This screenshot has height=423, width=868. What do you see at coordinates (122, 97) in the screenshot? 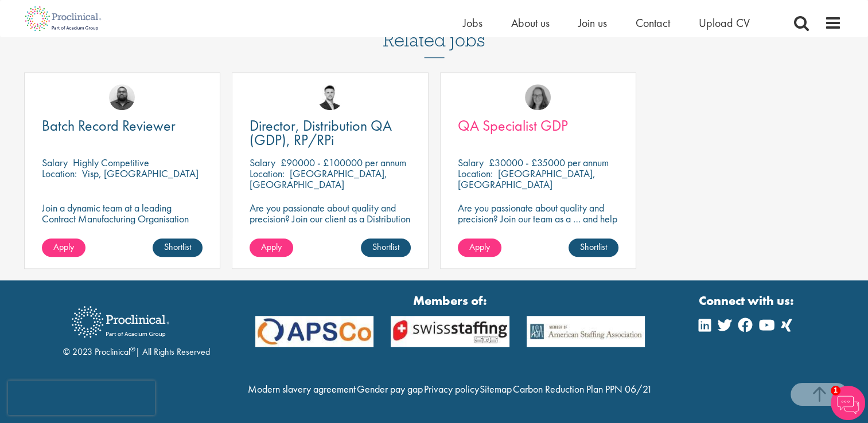
I see `img: Ashley Bennett` at bounding box center [122, 97].